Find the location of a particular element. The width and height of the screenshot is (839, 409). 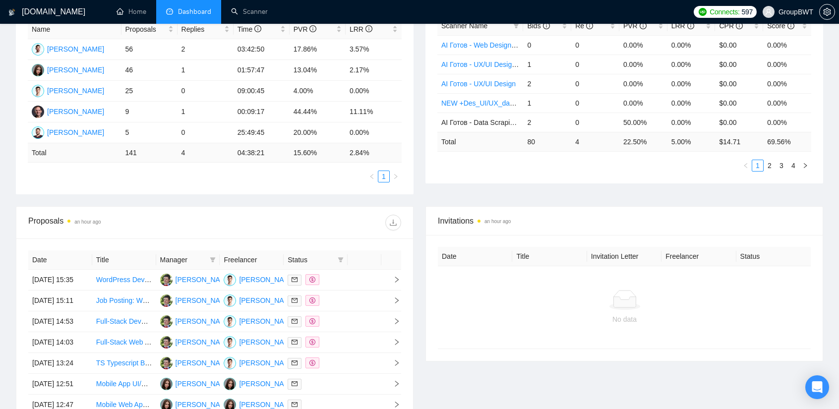

td: 17.86% is located at coordinates (317, 50).